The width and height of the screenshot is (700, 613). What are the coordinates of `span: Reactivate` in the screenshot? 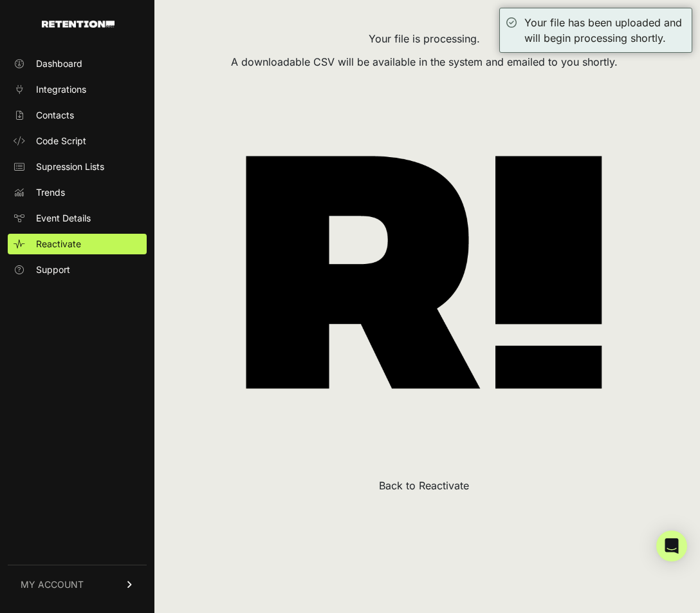 It's located at (59, 244).